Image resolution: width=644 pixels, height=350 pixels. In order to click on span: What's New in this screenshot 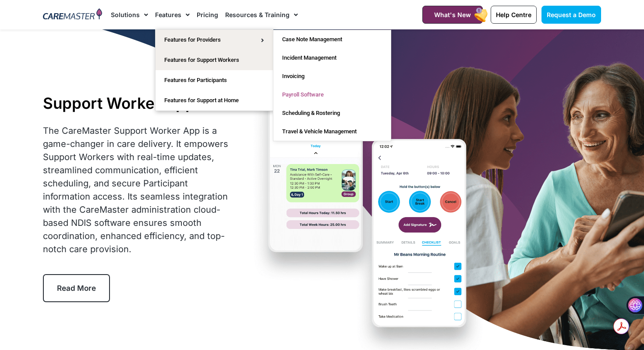, I will do `click(453, 14)`.